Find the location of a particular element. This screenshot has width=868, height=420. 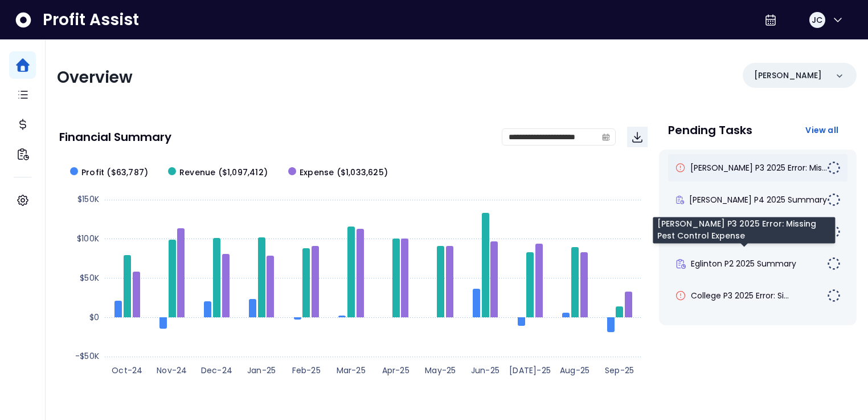

span: JC is located at coordinates (817, 20).